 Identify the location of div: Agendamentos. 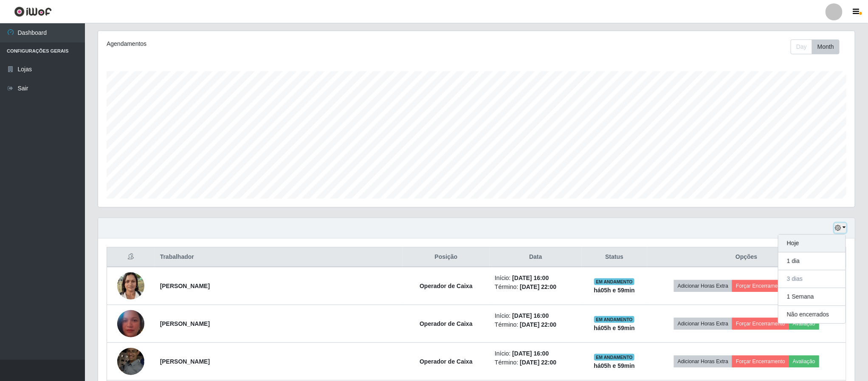
(257, 44).